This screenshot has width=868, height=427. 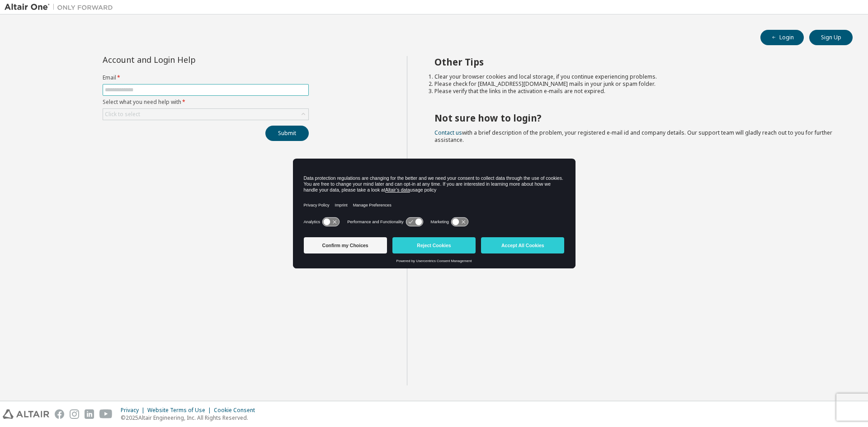 I want to click on span: with a brief description of the problem, your registered e-mail id and company details. Our suppo..., so click(x=634, y=136).